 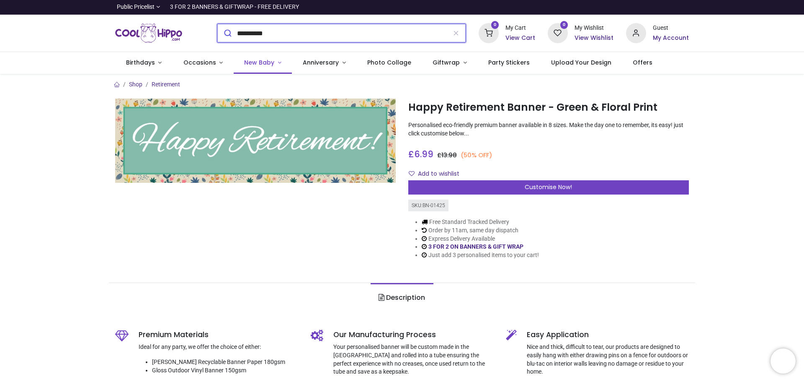 What do you see at coordinates (608, 334) in the screenshot?
I see `h5: Easy Application` at bounding box center [608, 334].